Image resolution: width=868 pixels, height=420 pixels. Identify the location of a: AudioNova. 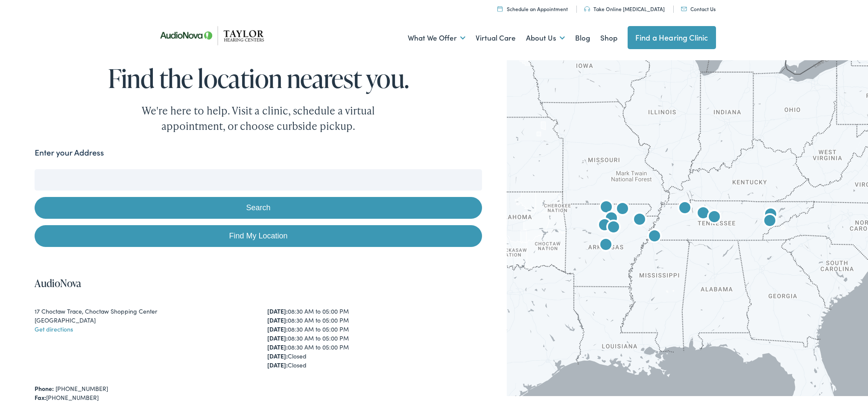
(58, 283).